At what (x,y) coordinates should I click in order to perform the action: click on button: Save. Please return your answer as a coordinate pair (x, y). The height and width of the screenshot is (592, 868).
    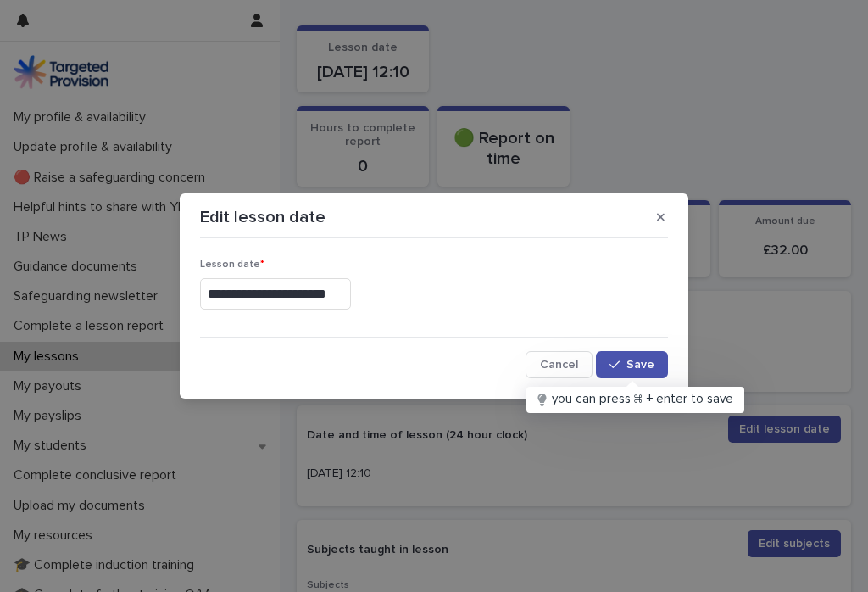
    Looking at the image, I should click on (631, 365).